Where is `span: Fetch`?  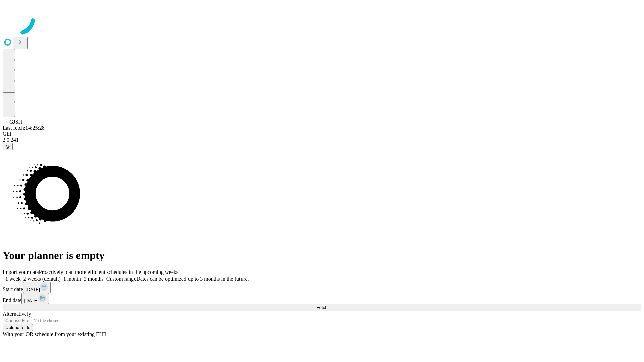
span: Fetch is located at coordinates (322, 308).